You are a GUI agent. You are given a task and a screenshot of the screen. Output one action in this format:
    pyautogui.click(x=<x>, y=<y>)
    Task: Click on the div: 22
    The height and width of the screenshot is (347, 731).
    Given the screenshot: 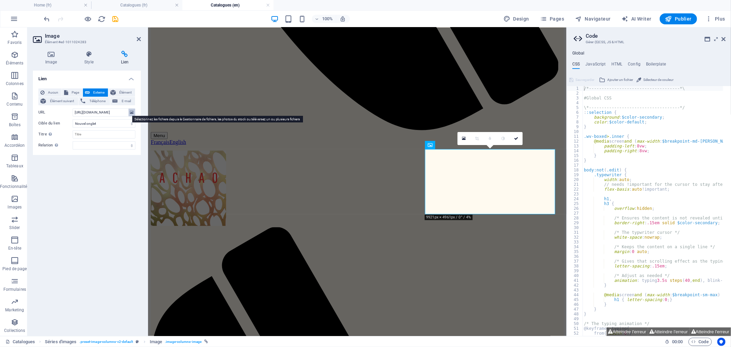 What is the action you would take?
    pyautogui.click(x=575, y=189)
    